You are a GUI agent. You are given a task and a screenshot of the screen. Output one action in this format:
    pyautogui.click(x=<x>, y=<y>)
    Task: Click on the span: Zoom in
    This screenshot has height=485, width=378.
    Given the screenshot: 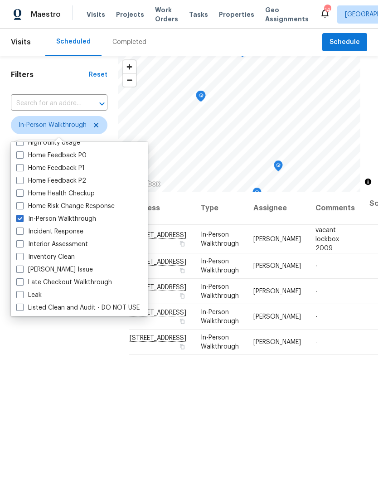 What is the action you would take?
    pyautogui.click(x=129, y=67)
    